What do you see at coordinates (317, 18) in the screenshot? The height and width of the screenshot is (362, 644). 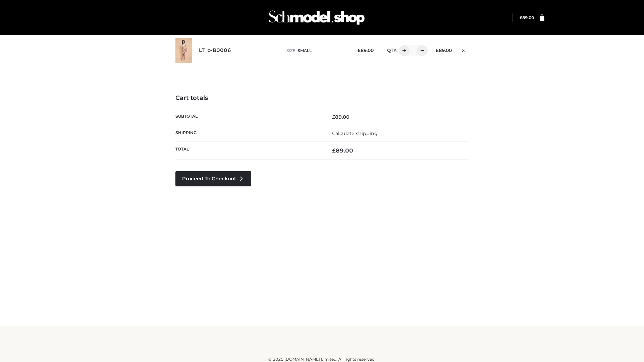 I see `img: Schmodel Admin 964` at bounding box center [317, 18].